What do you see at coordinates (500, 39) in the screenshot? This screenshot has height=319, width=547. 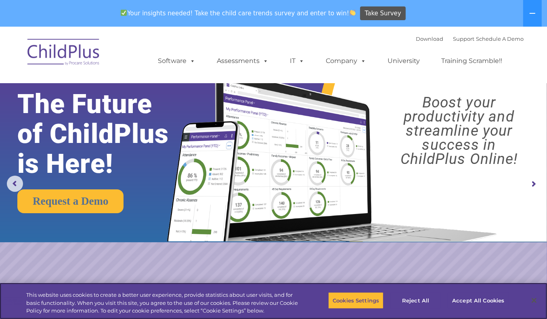 I see `a: Schedule A Demo` at bounding box center [500, 39].